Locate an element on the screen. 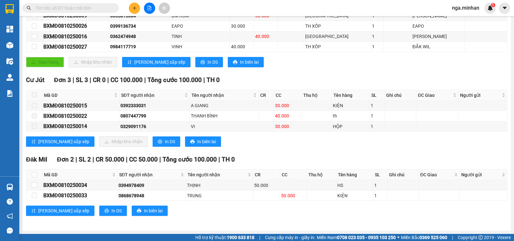 The image size is (514, 241). div: BXMĐ0810250022 is located at coordinates (81, 116).